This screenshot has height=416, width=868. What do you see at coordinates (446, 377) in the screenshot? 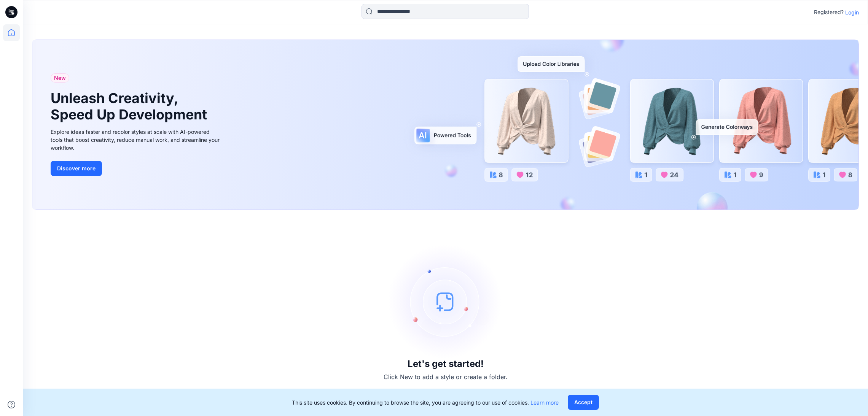
I see `p: Click New to add a style or create a folder.` at bounding box center [446, 377].